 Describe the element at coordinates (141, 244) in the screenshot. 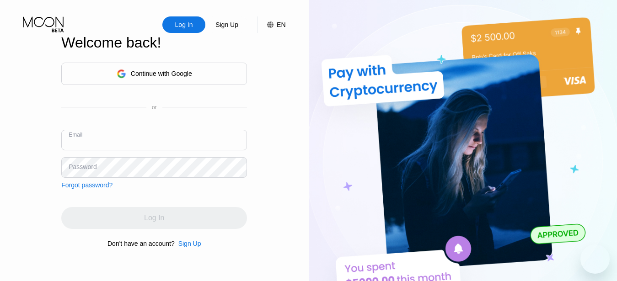

I see `div: Don't have an account?` at that location.